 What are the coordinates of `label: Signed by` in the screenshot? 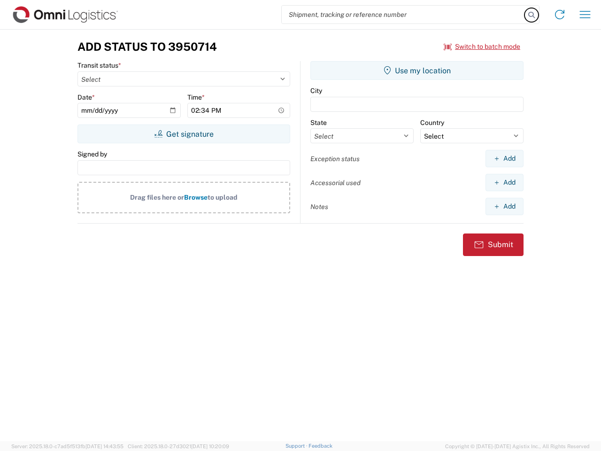 It's located at (92, 154).